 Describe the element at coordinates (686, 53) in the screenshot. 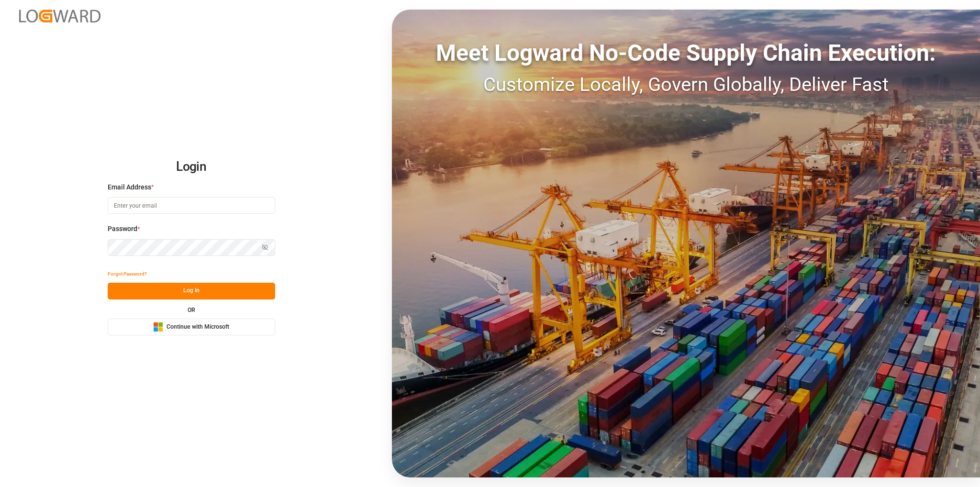

I see `div: Meet Logward No-Code Supply Chain Execution:` at that location.